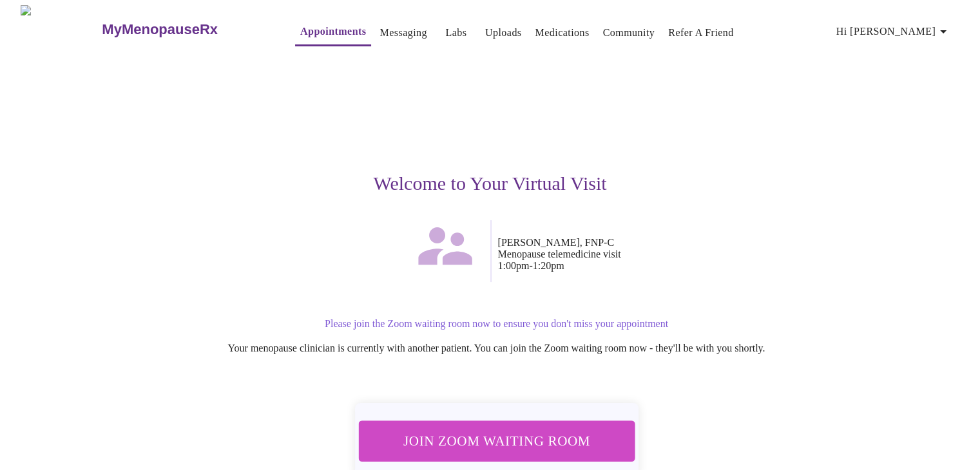  What do you see at coordinates (497, 348) in the screenshot?
I see `p: Your menopause clinician is currently with another patient. You can join the Zoom waiting room no...` at bounding box center [497, 348].